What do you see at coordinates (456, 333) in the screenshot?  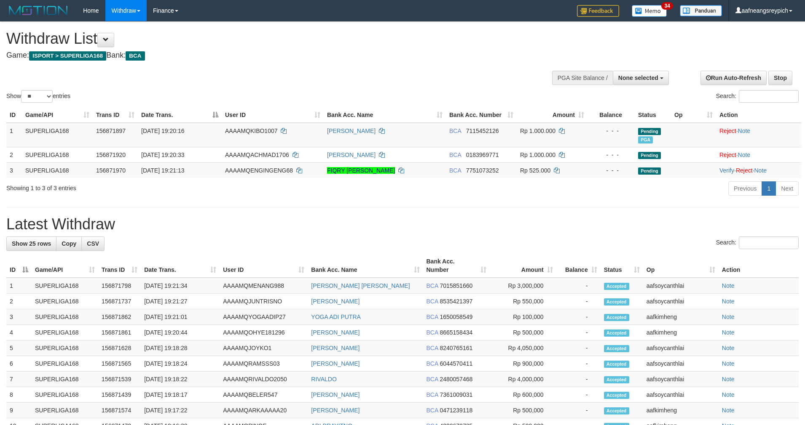 I see `span: Copy 8665158434 to clipboard` at bounding box center [456, 333].